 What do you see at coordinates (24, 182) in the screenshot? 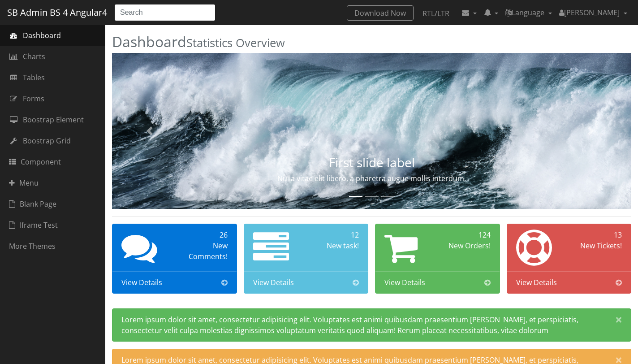
I see `span: Menu` at bounding box center [24, 182].